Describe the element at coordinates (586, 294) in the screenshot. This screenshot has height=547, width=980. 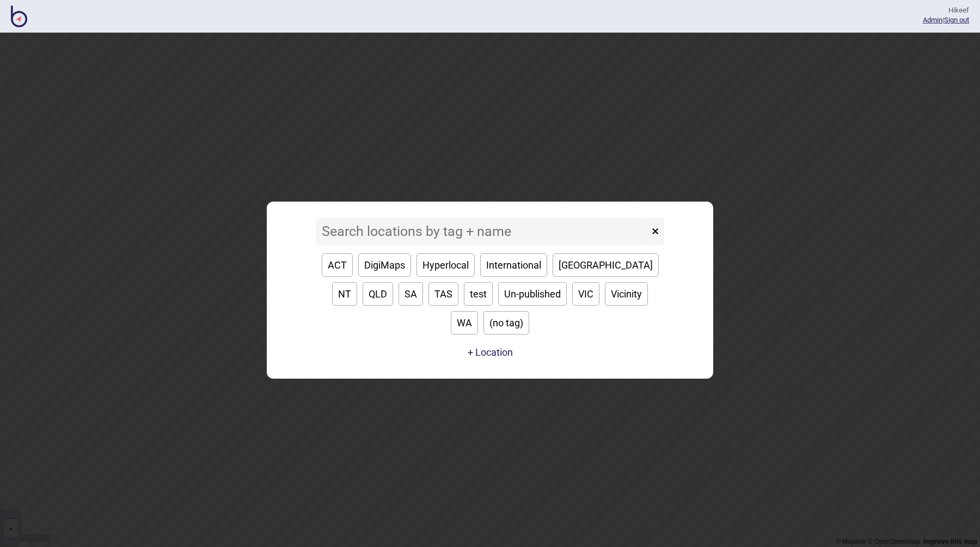
I see `button: VIC` at that location.